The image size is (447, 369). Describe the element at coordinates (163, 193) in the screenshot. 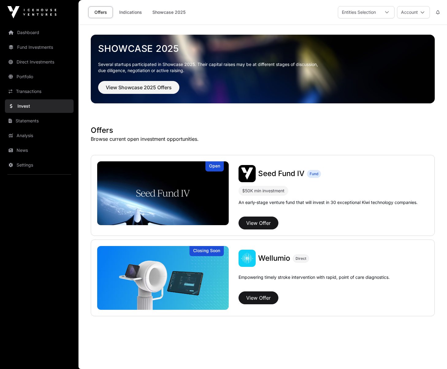

I see `a: Seed Fund IVOpen` at that location.